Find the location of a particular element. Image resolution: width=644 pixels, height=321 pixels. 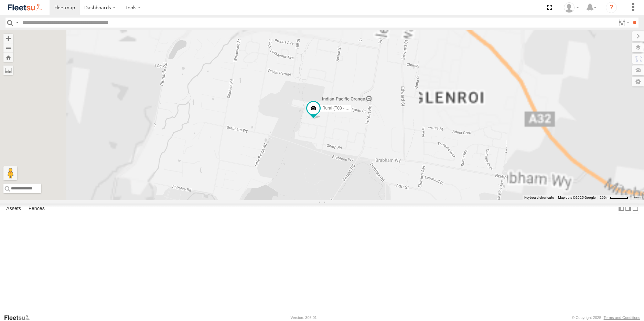

a: Visit our Website is located at coordinates (19, 318).